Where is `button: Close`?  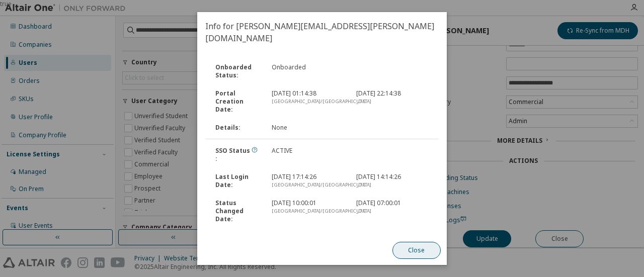 button: Close is located at coordinates (416, 251).